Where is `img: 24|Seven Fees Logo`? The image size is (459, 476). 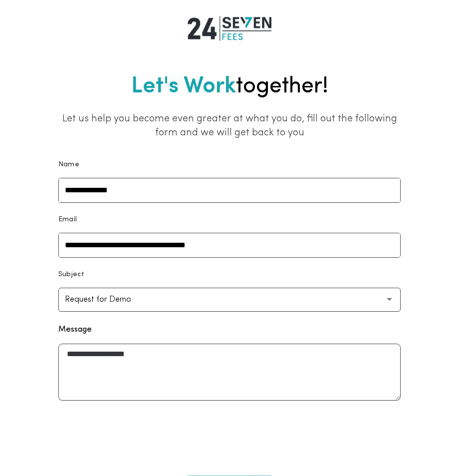 img: 24|Seven Fees Logo is located at coordinates (230, 28).